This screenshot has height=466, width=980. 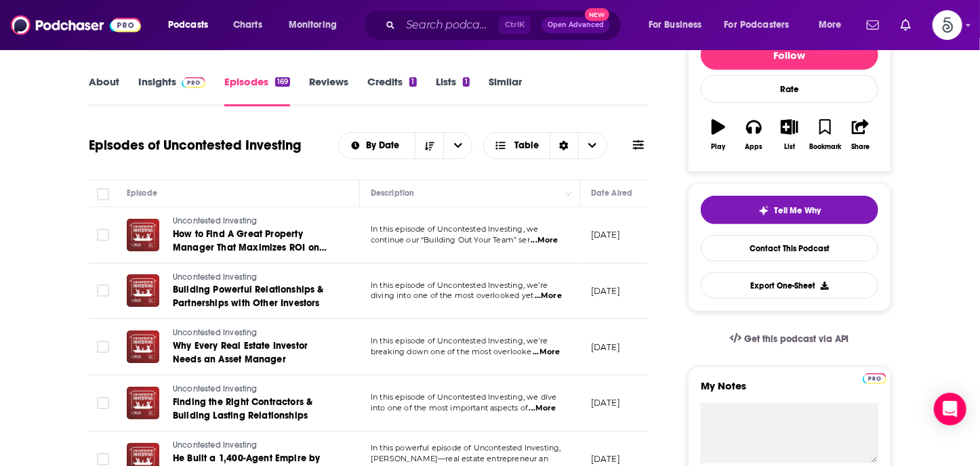 I want to click on span: Get this podcast via API, so click(x=796, y=339).